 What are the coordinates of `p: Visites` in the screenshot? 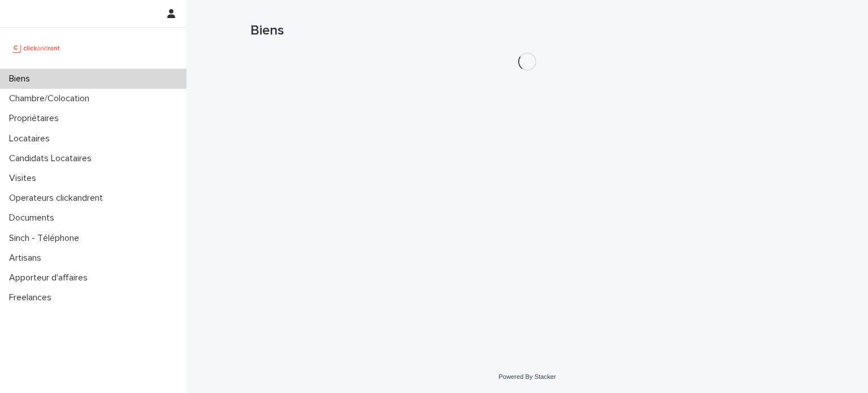 It's located at (25, 178).